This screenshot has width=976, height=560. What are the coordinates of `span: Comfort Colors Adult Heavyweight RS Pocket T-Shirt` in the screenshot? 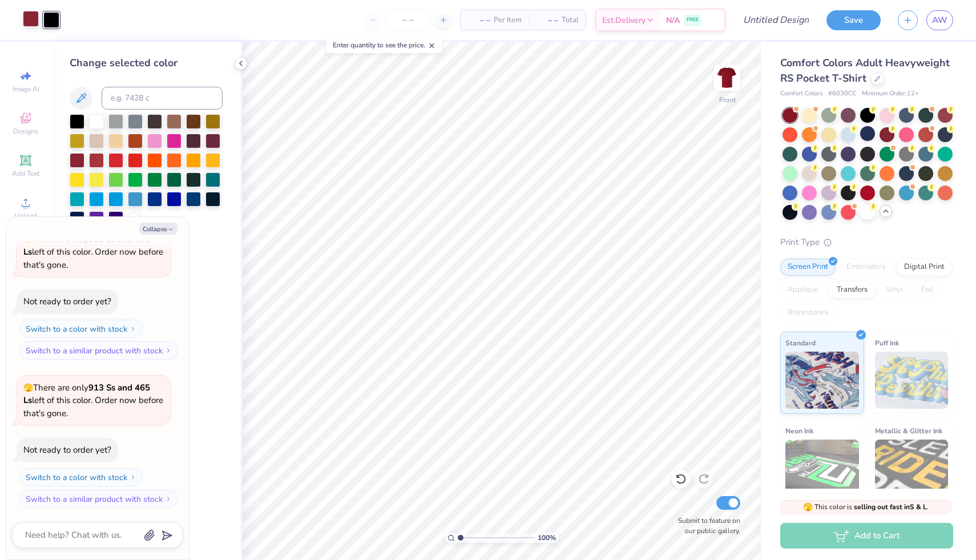 It's located at (865, 70).